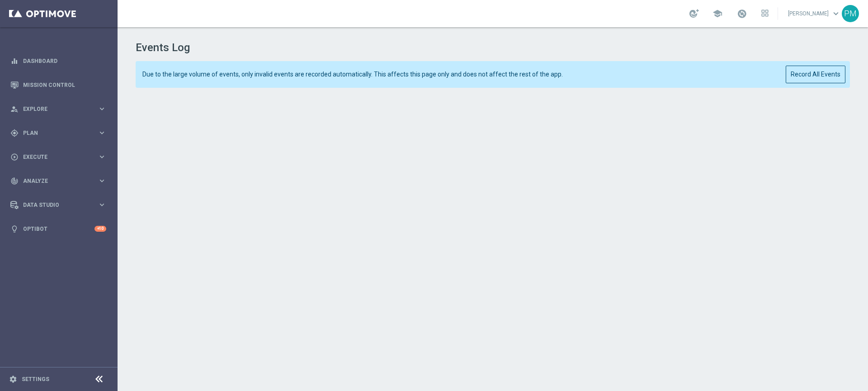 The image size is (868, 391). I want to click on a: Mission Control, so click(65, 85).